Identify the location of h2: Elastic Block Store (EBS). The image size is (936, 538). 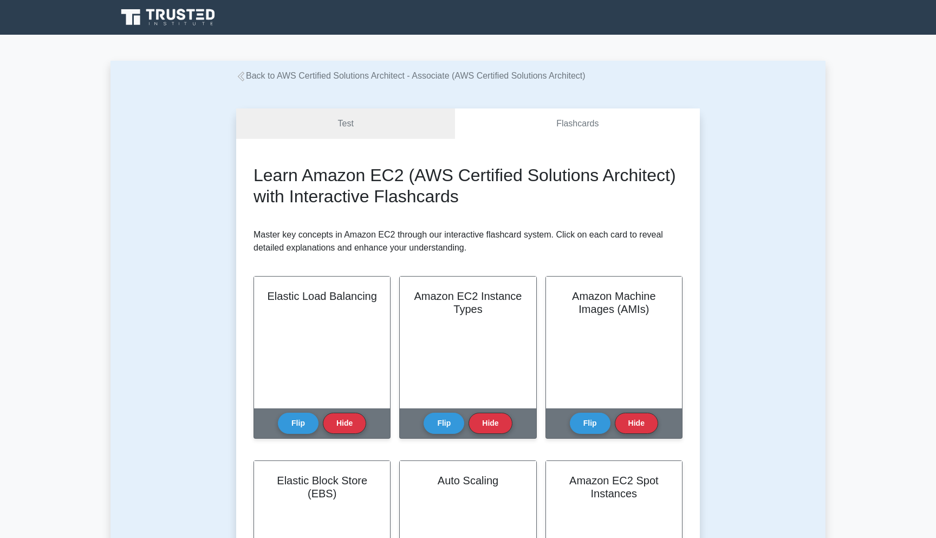
(322, 487).